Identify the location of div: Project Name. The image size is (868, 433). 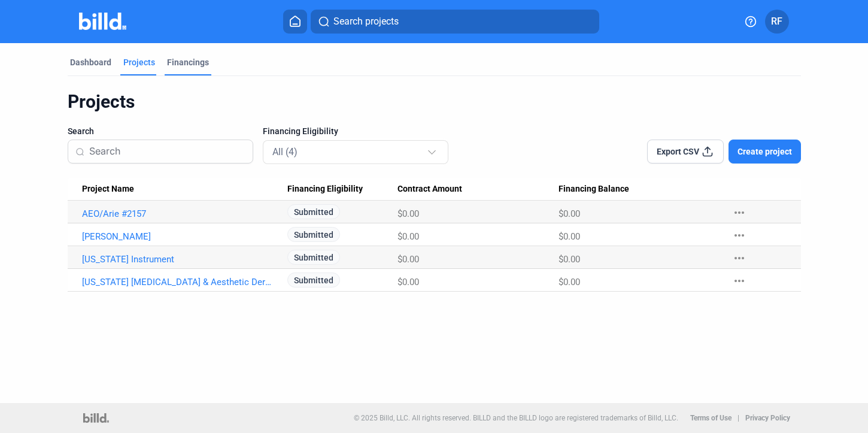
(185, 189).